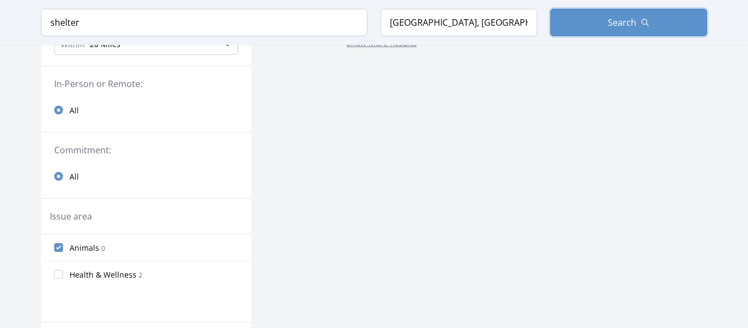 This screenshot has height=328, width=748. I want to click on legend: Issue area, so click(71, 216).